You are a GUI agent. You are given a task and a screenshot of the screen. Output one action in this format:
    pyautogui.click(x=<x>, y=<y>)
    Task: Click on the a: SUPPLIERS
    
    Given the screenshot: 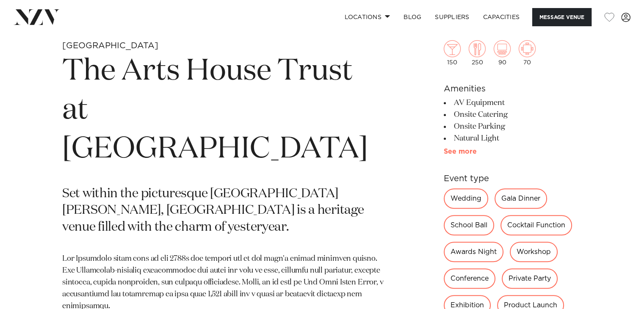 What is the action you would take?
    pyautogui.click(x=452, y=17)
    